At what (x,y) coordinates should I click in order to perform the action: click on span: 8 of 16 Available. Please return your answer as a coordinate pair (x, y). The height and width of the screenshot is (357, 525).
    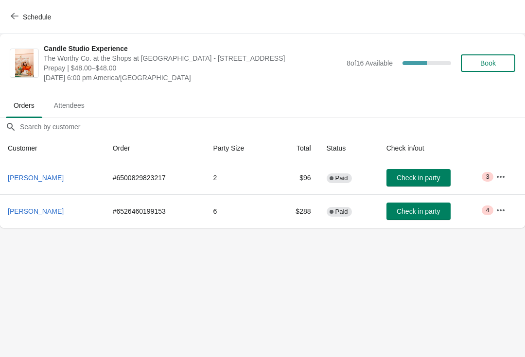
    Looking at the image, I should click on (369, 63).